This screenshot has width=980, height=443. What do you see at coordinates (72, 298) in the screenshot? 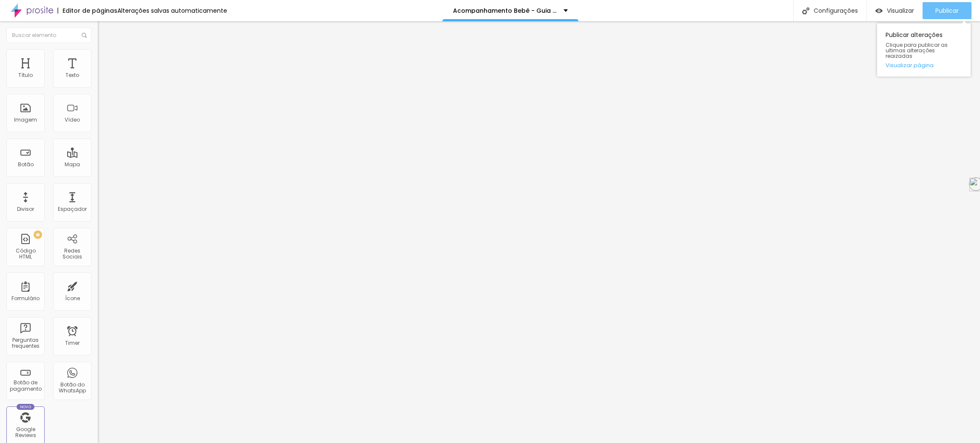
I see `div: Ícone` at bounding box center [72, 298].